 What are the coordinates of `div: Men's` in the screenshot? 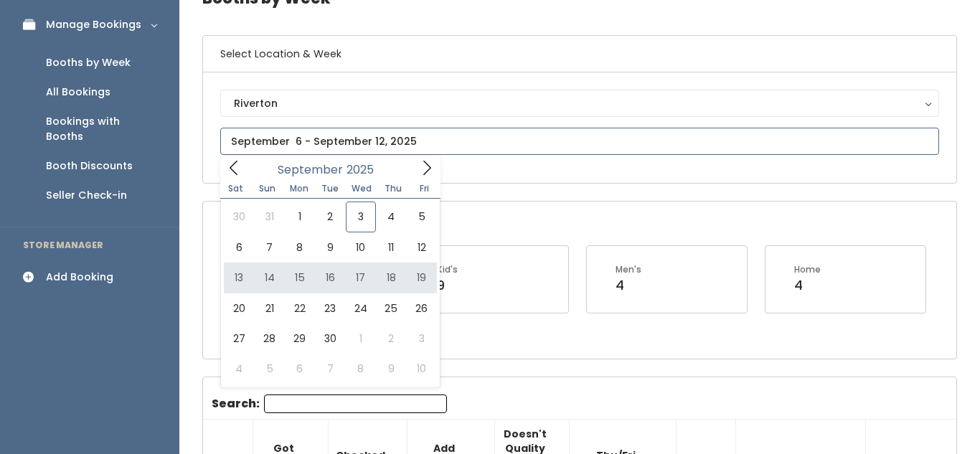 It's located at (628, 270).